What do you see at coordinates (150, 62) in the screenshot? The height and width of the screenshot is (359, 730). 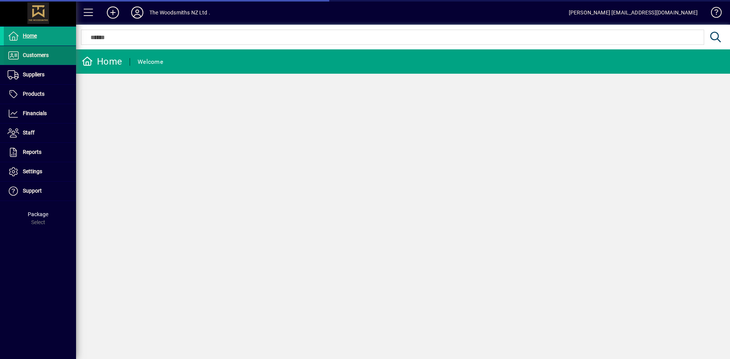 I see `div: Welcome` at bounding box center [150, 62].